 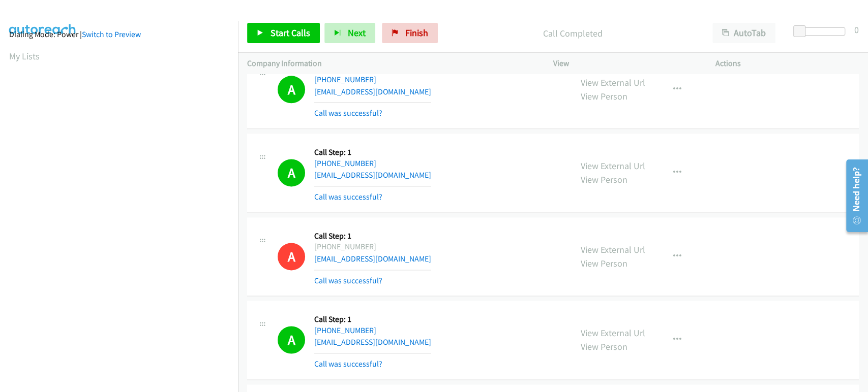 I want to click on p: Company Information, so click(x=391, y=63).